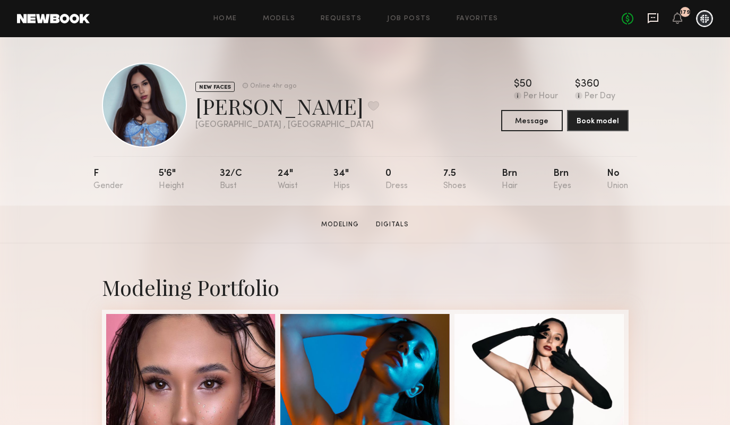 This screenshot has width=730, height=425. Describe the element at coordinates (392, 225) in the screenshot. I see `a: Digitals` at that location.